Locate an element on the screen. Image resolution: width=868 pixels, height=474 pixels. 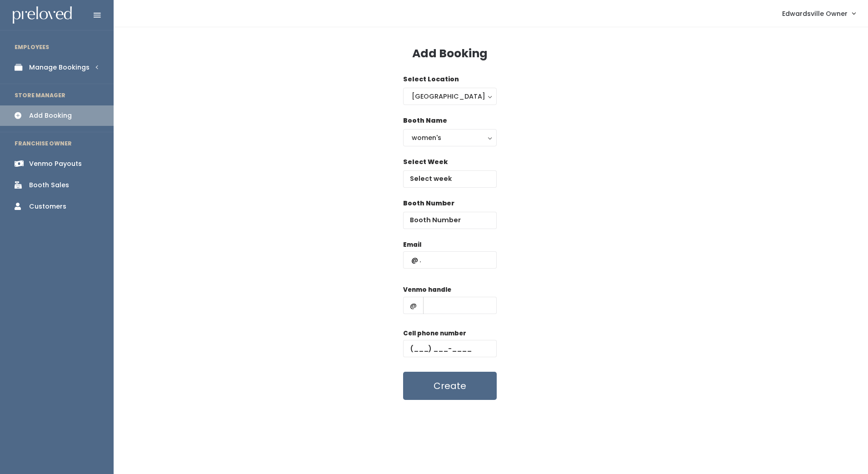
div: Booth Sales is located at coordinates (49, 185).